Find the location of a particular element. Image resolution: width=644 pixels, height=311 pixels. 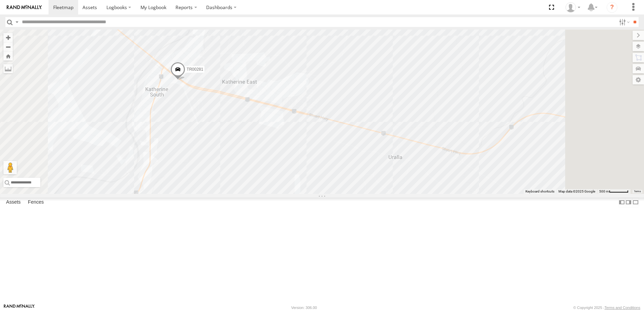

button: Map scale: 500 m per 54 pixels is located at coordinates (614, 192).